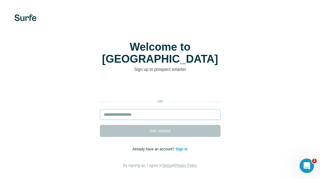 This screenshot has width=320, height=179. What do you see at coordinates (160, 102) in the screenshot?
I see `p: or` at bounding box center [160, 102].